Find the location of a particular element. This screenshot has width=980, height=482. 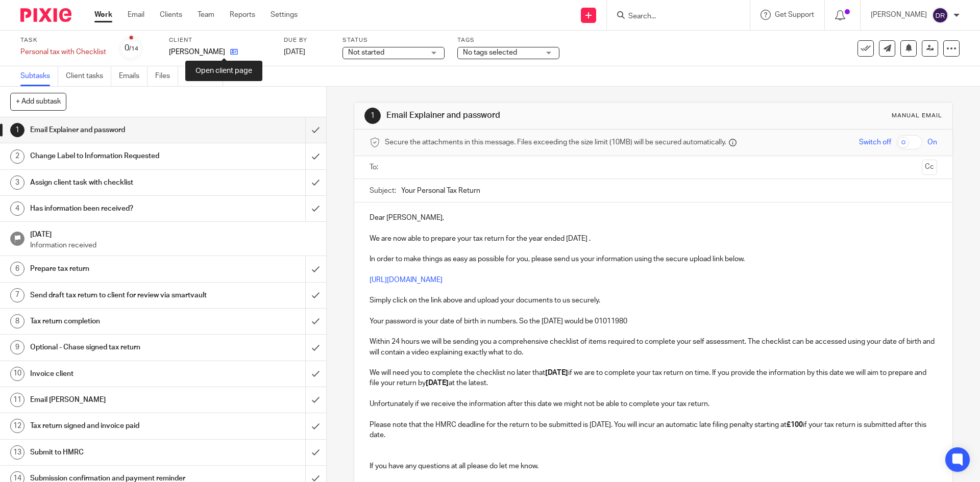

div: 10 is located at coordinates (17, 374).